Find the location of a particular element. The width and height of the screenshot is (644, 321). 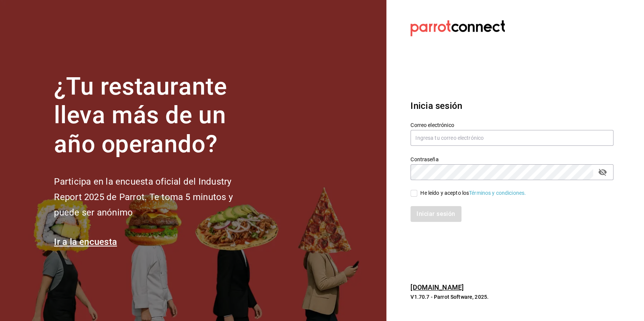

h1: ¿Tu restaurante lleva más de un año operando? is located at coordinates (156, 116).